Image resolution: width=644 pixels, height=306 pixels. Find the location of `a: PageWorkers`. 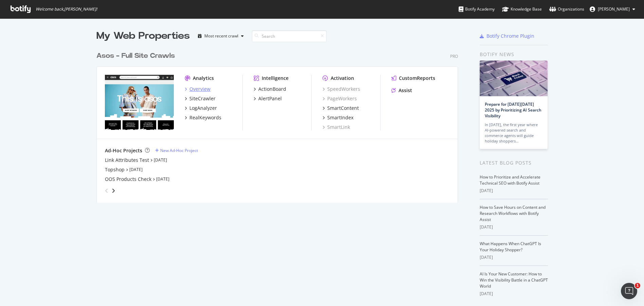

a: PageWorkers is located at coordinates (340, 99).